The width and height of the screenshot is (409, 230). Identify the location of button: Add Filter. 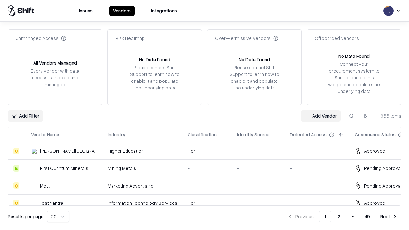
(25, 116).